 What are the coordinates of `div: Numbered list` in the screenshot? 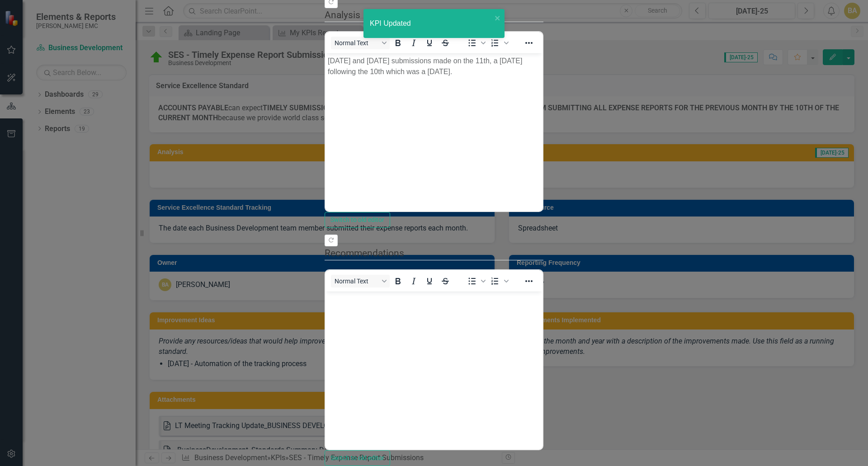 It's located at (498, 281).